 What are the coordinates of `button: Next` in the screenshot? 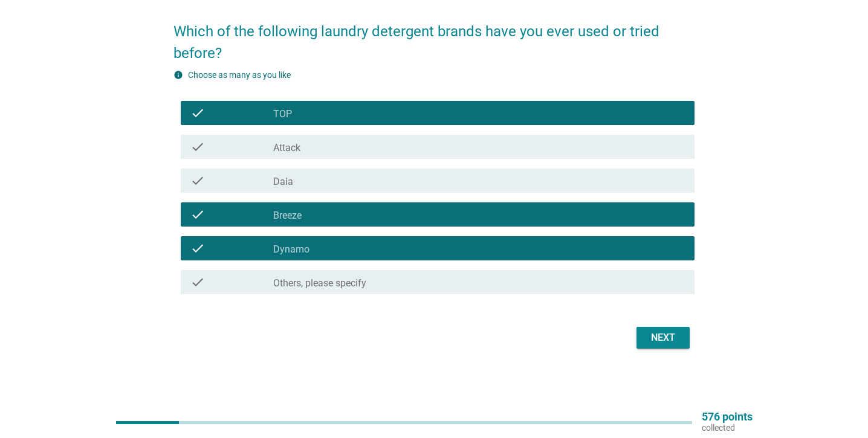 It's located at (663, 337).